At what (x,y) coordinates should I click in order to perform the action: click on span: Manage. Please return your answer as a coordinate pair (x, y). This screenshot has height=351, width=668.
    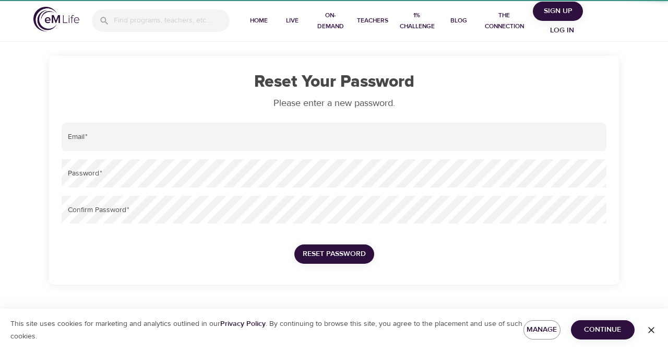
    Looking at the image, I should click on (542, 329).